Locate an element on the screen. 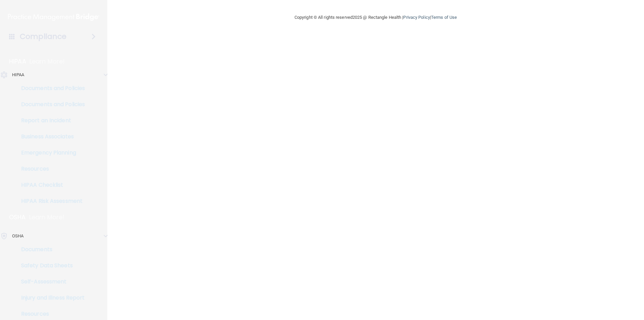 The image size is (644, 320). h4: Compliance is located at coordinates (43, 37).